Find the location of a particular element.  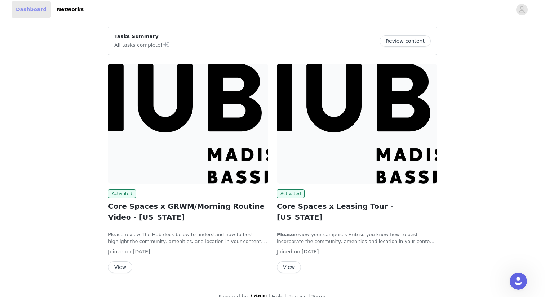

div: avatar is located at coordinates (521, 10).